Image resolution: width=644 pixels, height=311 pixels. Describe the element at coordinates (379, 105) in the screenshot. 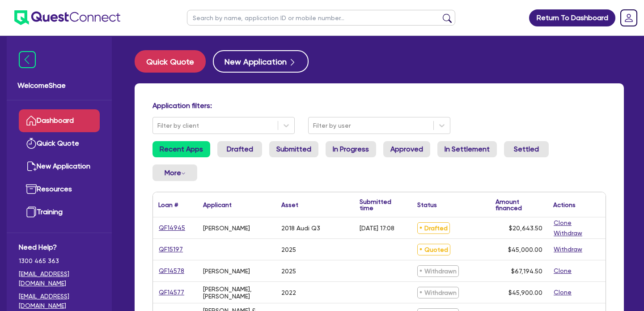

I see `h4: Application filters:` at that location.